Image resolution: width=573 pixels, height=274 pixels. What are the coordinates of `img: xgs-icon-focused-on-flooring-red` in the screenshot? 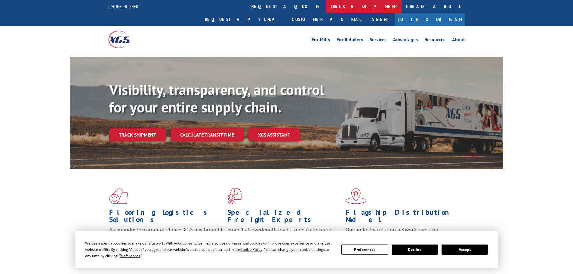 It's located at (234, 196).